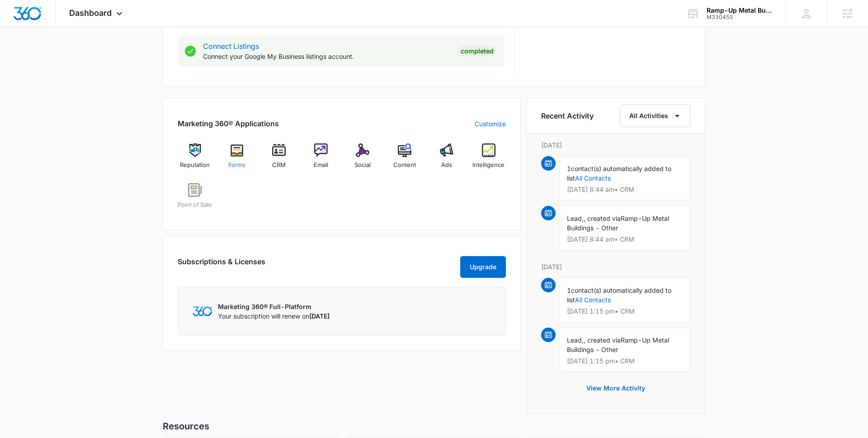  I want to click on a: Point of Sale, so click(195, 200).